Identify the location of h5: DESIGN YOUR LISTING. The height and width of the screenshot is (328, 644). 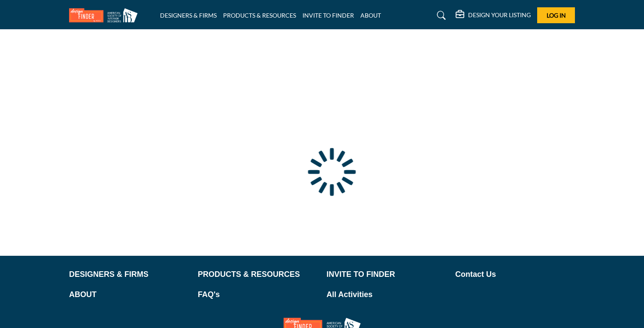
(500, 15).